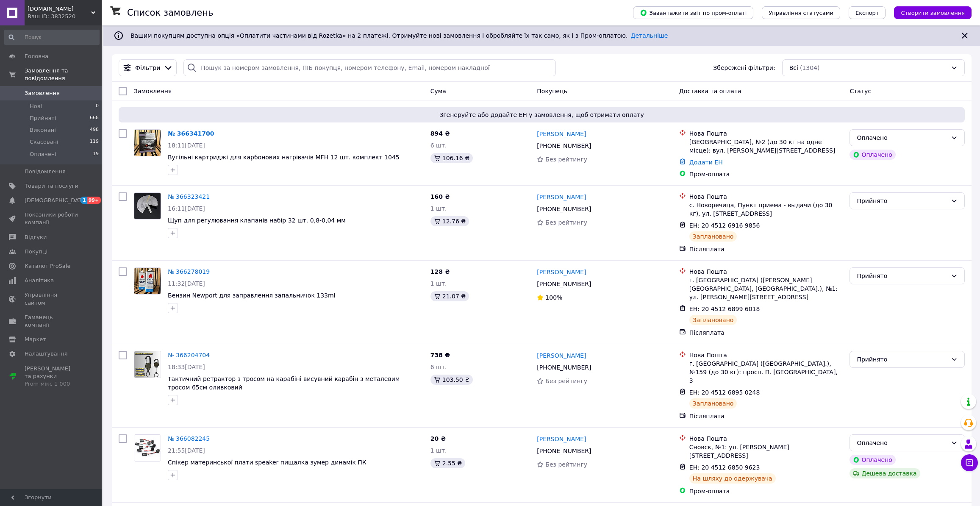 The height and width of the screenshot is (506, 980). What do you see at coordinates (94, 200) in the screenshot?
I see `span: 99+` at bounding box center [94, 200].